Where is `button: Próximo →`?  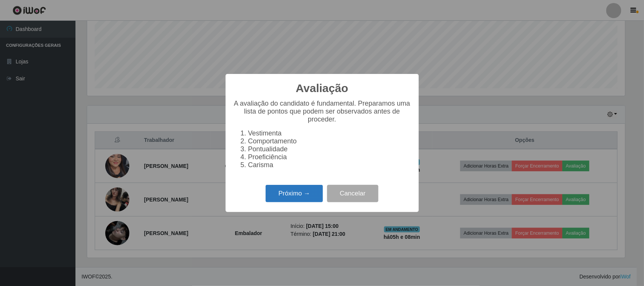 button: Próximo → is located at coordinates (294, 193).